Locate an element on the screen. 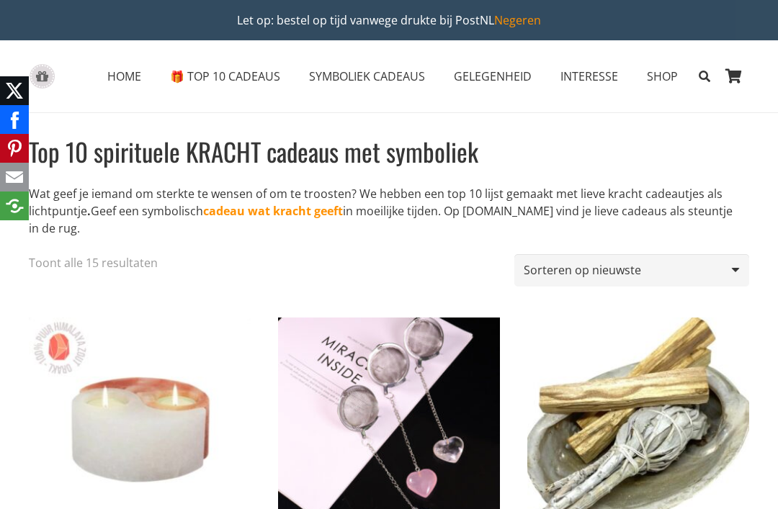  h1: Top 10 spirituele KRACHT cadeaus met symboliek is located at coordinates (383, 151).